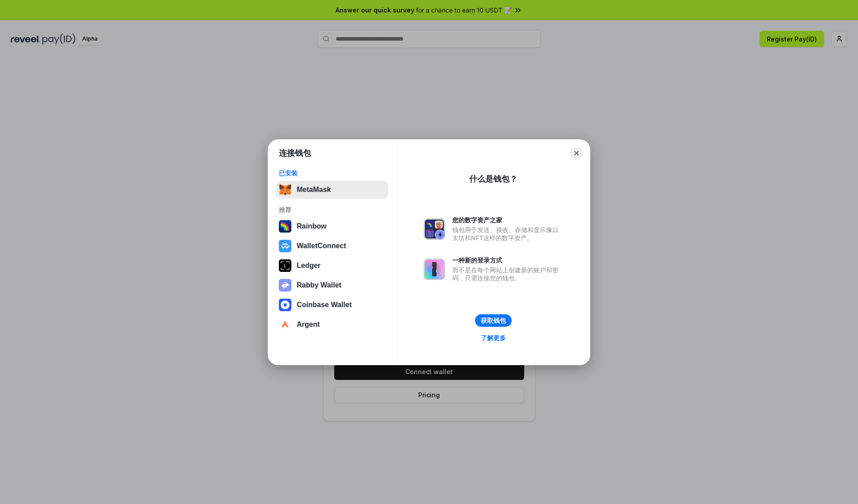 Image resolution: width=858 pixels, height=504 pixels. What do you see at coordinates (508, 234) in the screenshot?
I see `div: 钱包用于发送、接收、存储和显示像以太坊和NFT这样的数字资产。` at bounding box center [508, 234].